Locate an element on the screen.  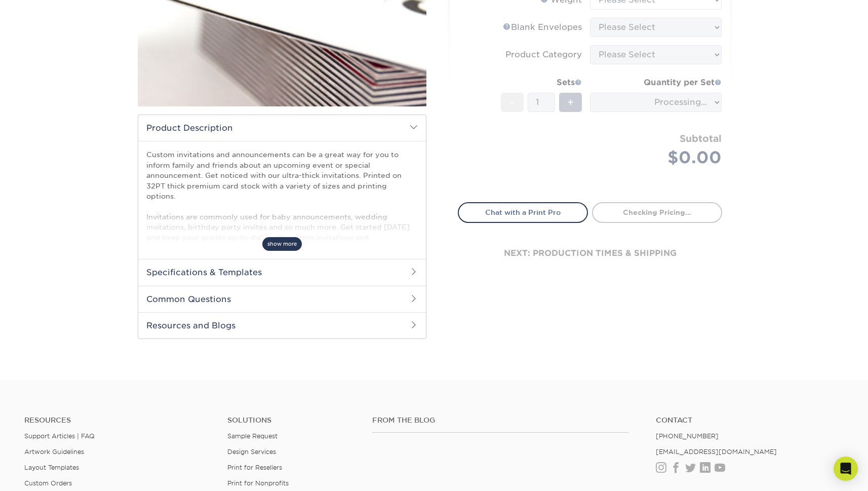
div: next: production times & shipping is located at coordinates (590, 254).